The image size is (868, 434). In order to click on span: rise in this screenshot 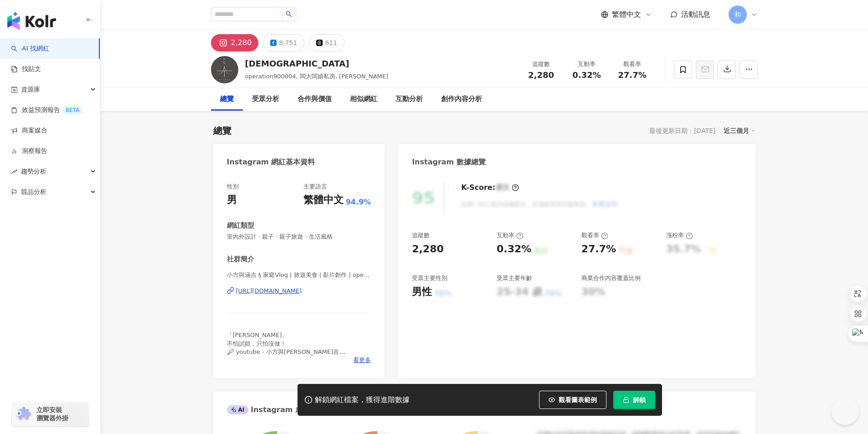, I will do `click(14, 171)`.